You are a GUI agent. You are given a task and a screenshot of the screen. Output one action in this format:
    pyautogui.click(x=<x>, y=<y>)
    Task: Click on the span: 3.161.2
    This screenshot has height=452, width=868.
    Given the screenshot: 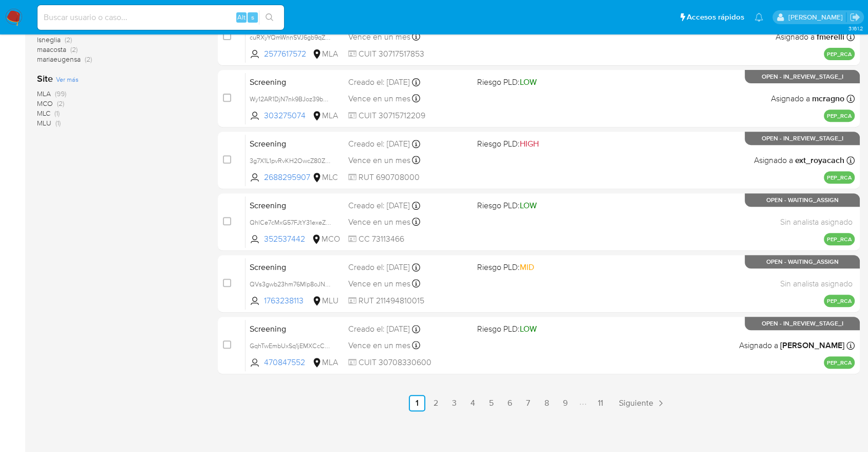 What is the action you would take?
    pyautogui.click(x=855, y=28)
    